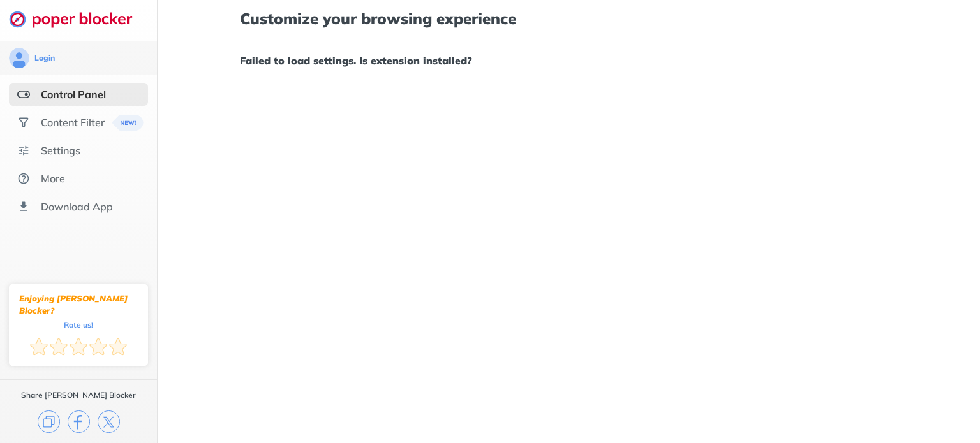 The image size is (980, 443). What do you see at coordinates (49, 421) in the screenshot?
I see `img: copy.svg` at bounding box center [49, 421].